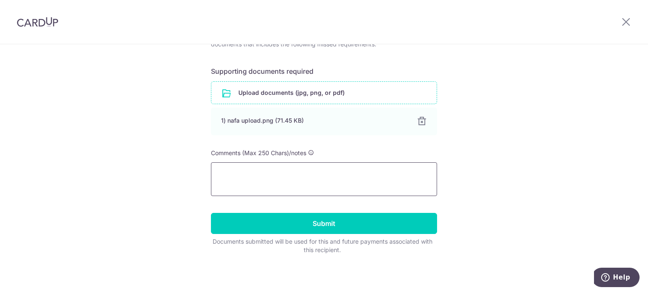 The height and width of the screenshot is (293, 648). What do you see at coordinates (322, 246) in the screenshot?
I see `div: Documents submitted will be used for this and future payments associated with this recipient.` at bounding box center [322, 246].